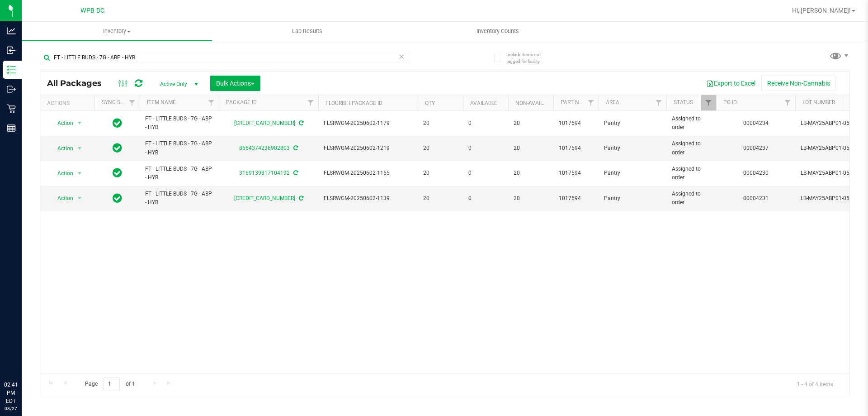 This screenshot has width=868, height=416. Describe the element at coordinates (368, 198) in the screenshot. I see `span: FLSRWGM-20250602-1139` at that location.